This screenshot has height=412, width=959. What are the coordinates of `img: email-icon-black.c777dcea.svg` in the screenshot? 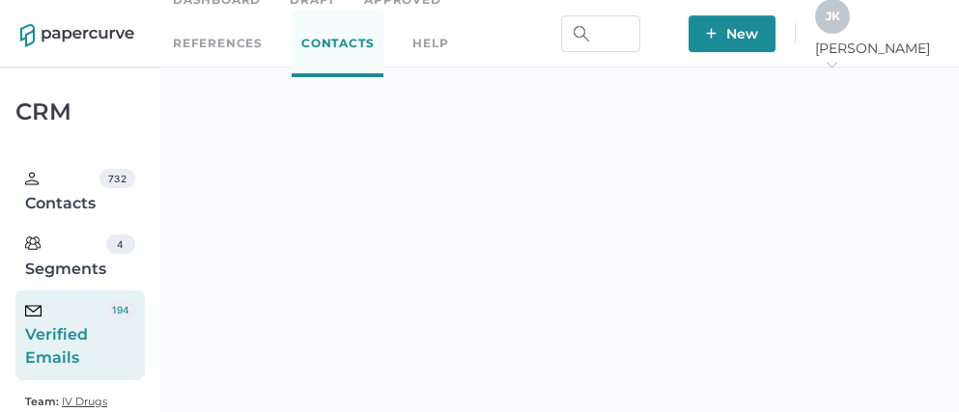 It's located at (33, 311).